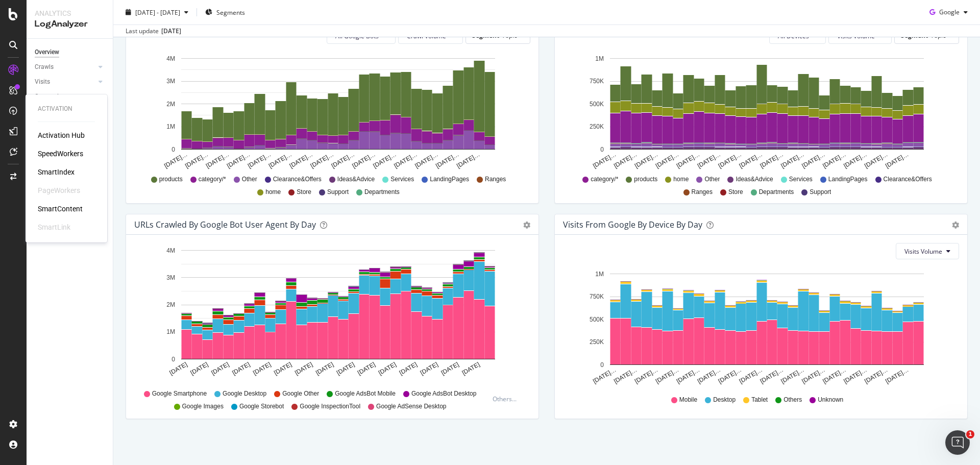 The width and height of the screenshot is (980, 465). I want to click on span: Google AdsBot Mobile, so click(365, 394).